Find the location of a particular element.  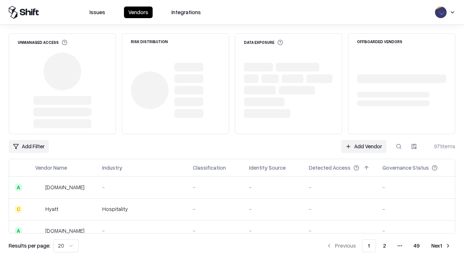

div: Detected Access is located at coordinates (330, 168).